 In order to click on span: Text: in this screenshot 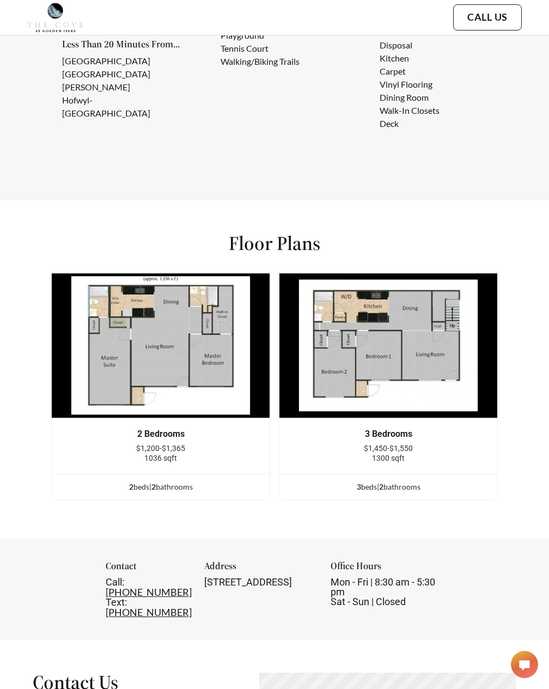, I will do `click(116, 602)`.